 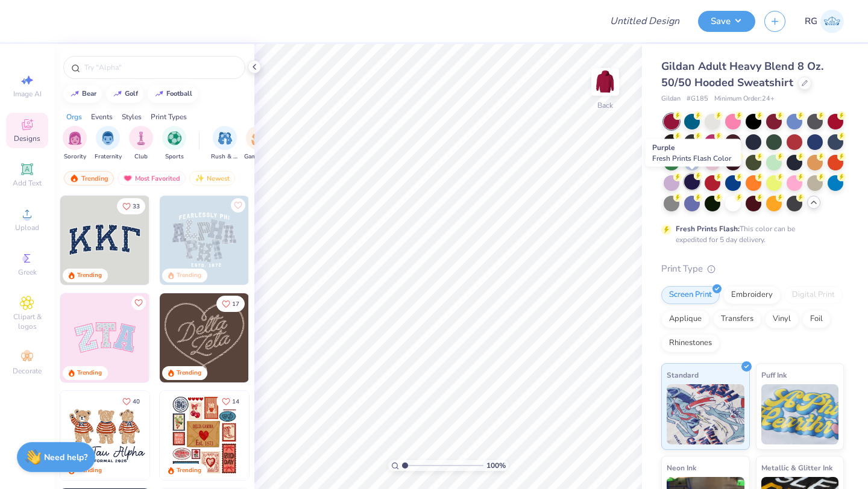 What do you see at coordinates (744, 99) in the screenshot?
I see `span: Minimum Order: 24 +` at bounding box center [744, 99].